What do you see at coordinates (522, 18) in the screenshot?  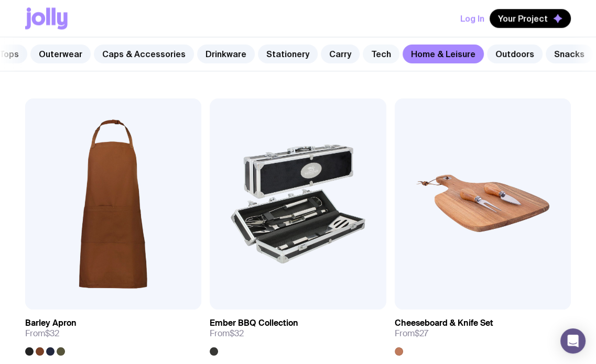 I see `span: Your Project` at bounding box center [522, 18].